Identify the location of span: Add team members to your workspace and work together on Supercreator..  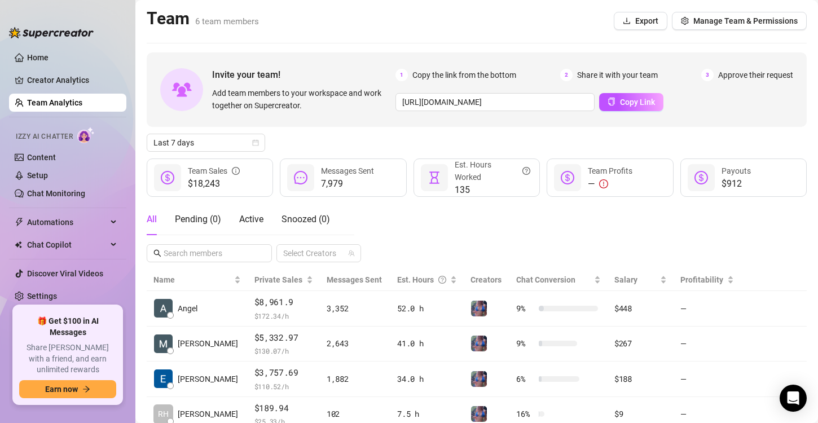
(301, 99).